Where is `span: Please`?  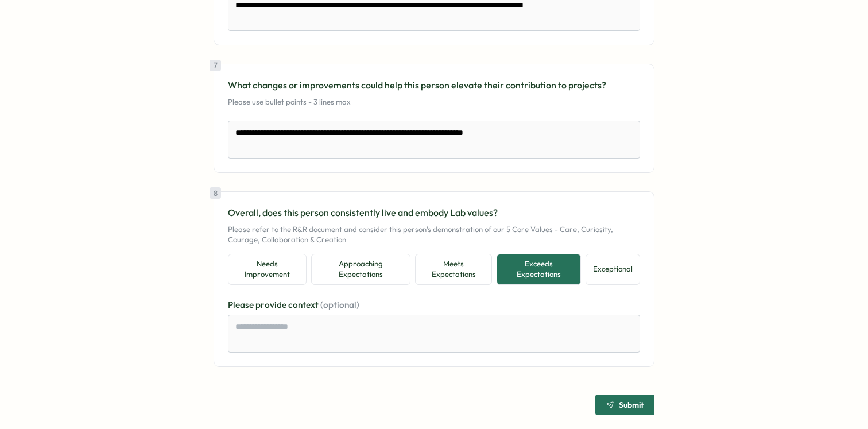
span: Please is located at coordinates (242, 304).